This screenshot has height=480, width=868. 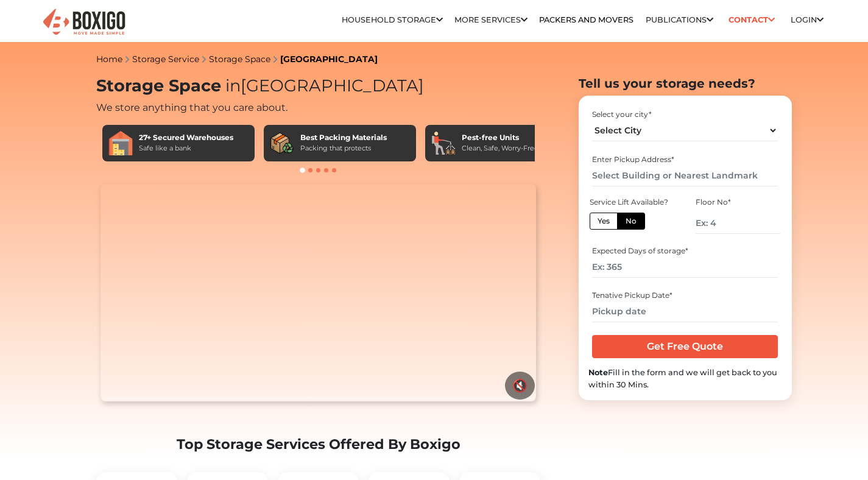 What do you see at coordinates (684, 114) in the screenshot?
I see `div: Select your city` at bounding box center [684, 114].